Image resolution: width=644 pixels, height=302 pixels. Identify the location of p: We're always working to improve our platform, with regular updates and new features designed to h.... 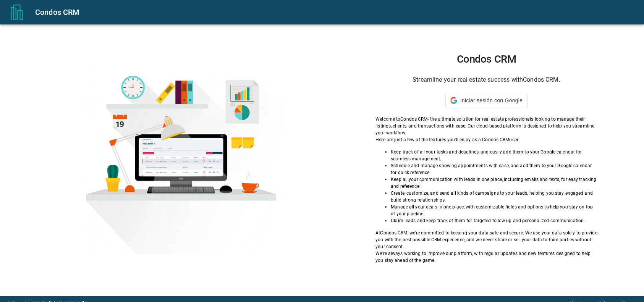
(486, 257).